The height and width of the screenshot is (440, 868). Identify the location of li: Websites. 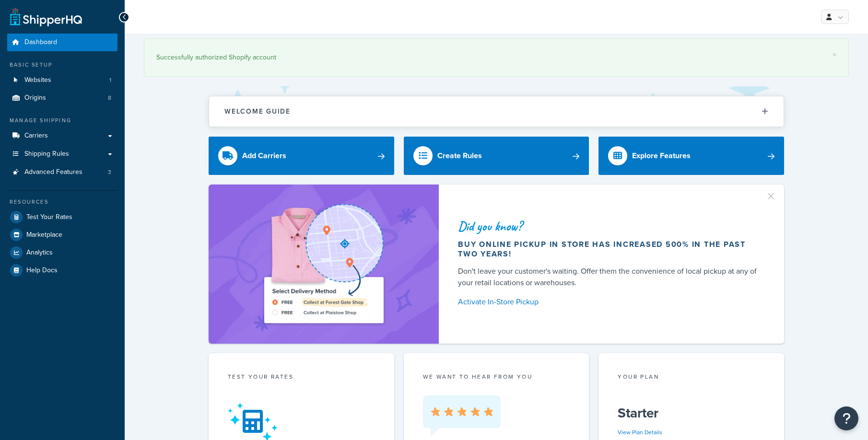
(62, 80).